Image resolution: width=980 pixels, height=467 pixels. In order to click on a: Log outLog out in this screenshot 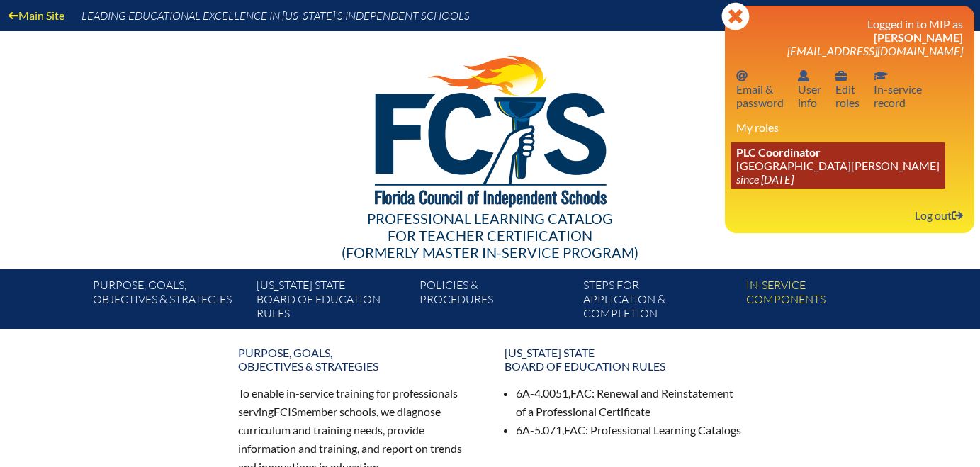, I will do `click(939, 215)`.